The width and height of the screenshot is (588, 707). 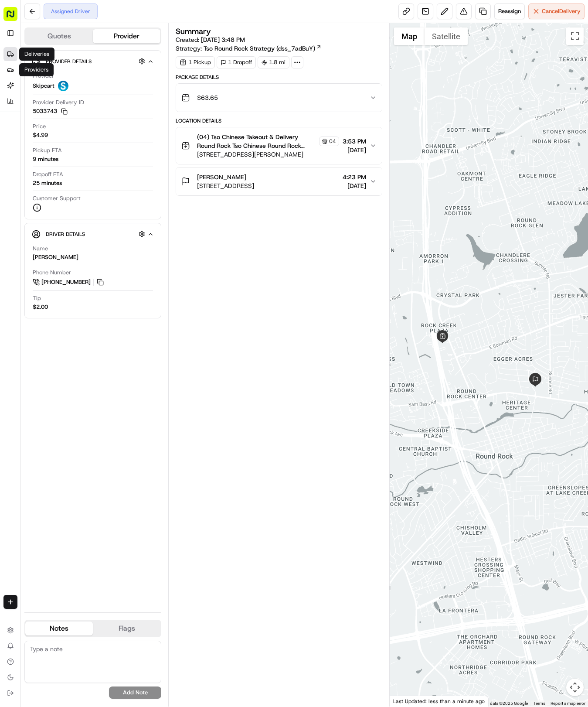 What do you see at coordinates (111, 176) in the screenshot?
I see `span: API Documentation` at bounding box center [111, 176].